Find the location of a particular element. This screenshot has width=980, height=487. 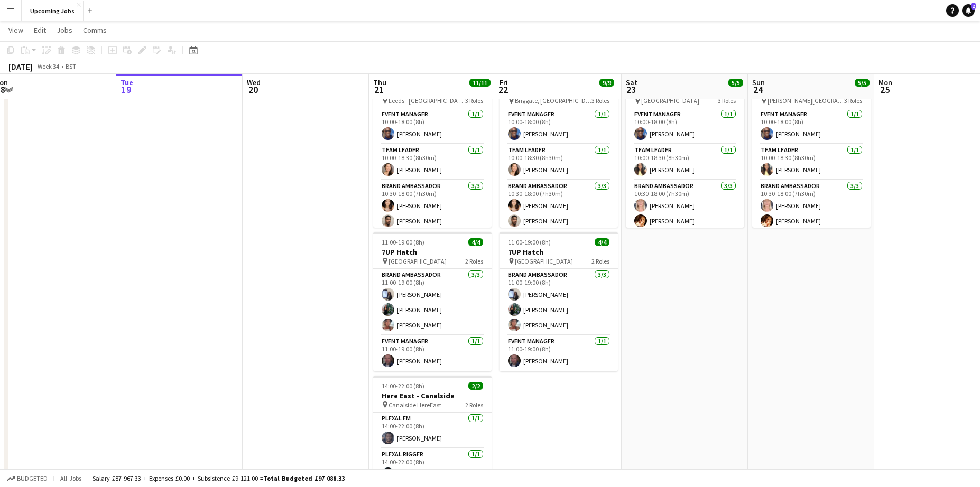

div: 3 Jobs is located at coordinates (480, 91).